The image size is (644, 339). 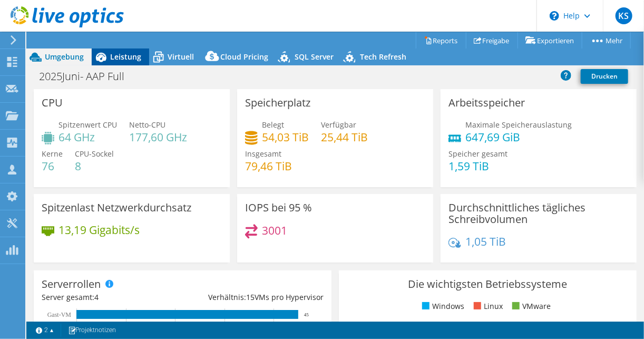 I want to click on span: Kerne, so click(x=52, y=154).